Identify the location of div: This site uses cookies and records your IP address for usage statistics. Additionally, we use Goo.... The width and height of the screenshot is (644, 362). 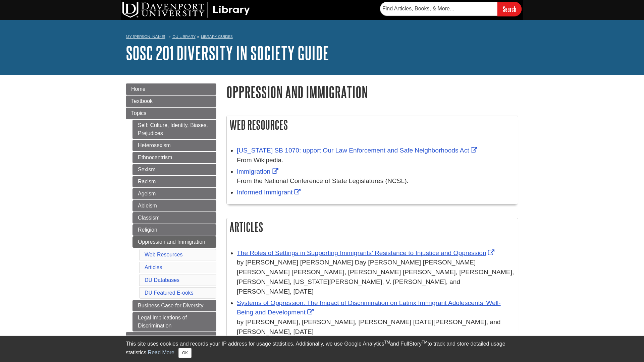
(322, 349).